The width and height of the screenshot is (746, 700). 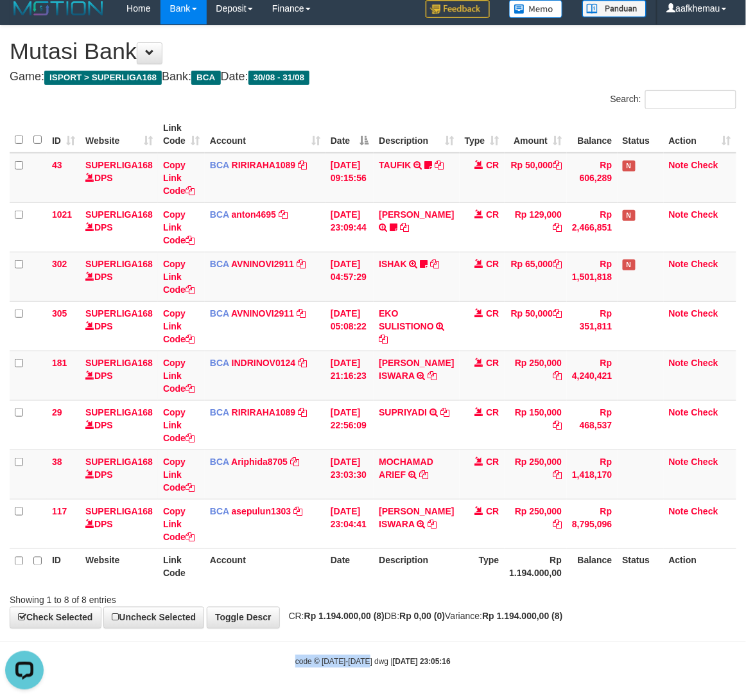 What do you see at coordinates (262, 314) in the screenshot?
I see `a: AVNINOVI2911` at bounding box center [262, 314].